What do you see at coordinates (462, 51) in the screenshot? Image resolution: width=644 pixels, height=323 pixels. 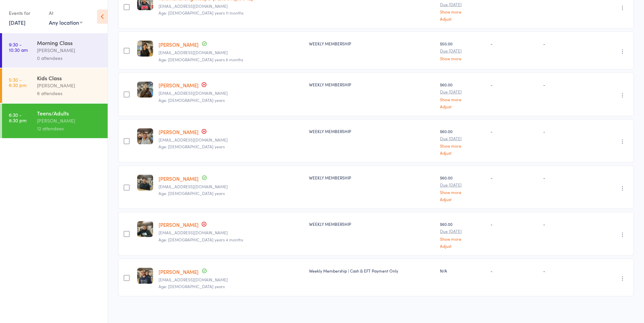 I see `div: $50.00` at bounding box center [462, 51].